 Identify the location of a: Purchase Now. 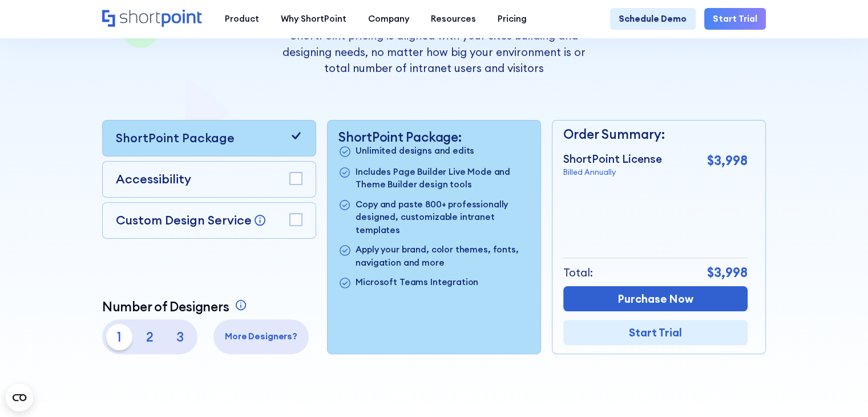
(655, 298).